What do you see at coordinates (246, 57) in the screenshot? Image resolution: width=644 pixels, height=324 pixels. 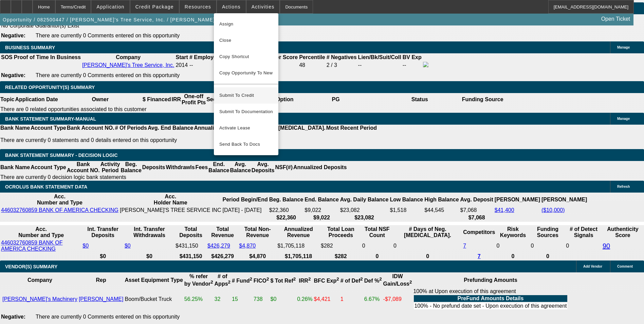 I see `span: Copy Shortcut` at bounding box center [246, 57].